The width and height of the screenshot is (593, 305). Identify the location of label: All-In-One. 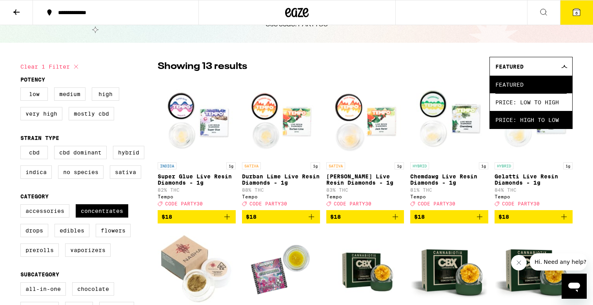
(43, 289).